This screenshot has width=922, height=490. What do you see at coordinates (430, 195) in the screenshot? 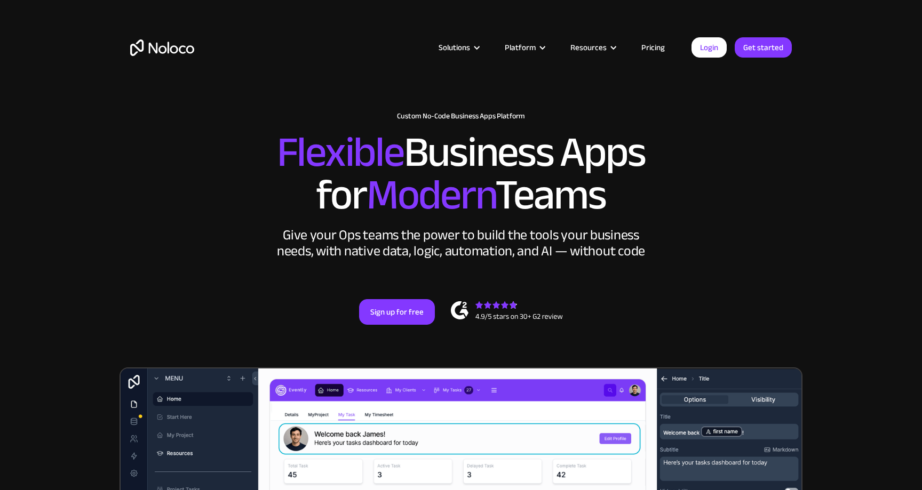
I see `span: Modern` at bounding box center [430, 195].